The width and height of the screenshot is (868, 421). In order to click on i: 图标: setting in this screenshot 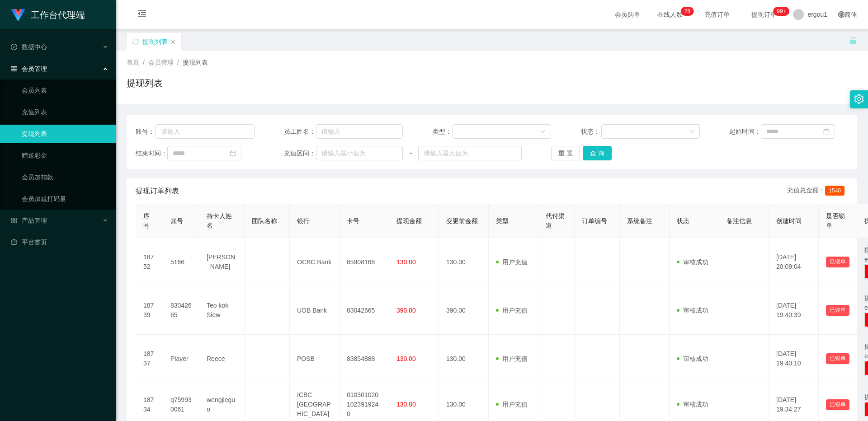, I will do `click(858, 99)`.